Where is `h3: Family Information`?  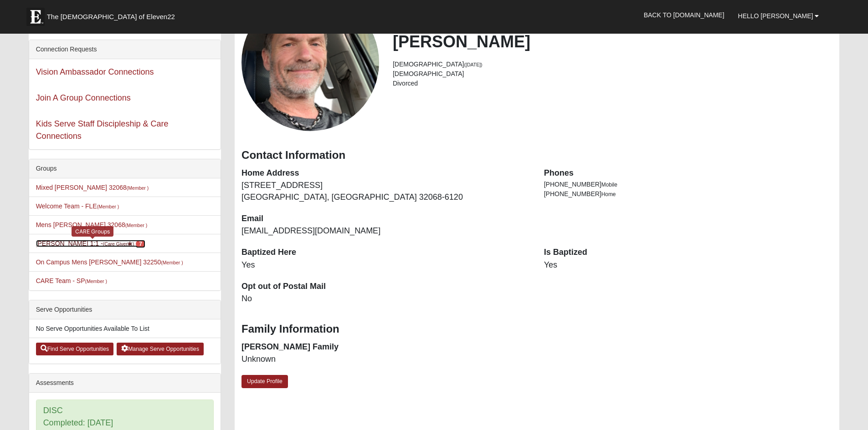
h3: Family Information is located at coordinates (536, 329).